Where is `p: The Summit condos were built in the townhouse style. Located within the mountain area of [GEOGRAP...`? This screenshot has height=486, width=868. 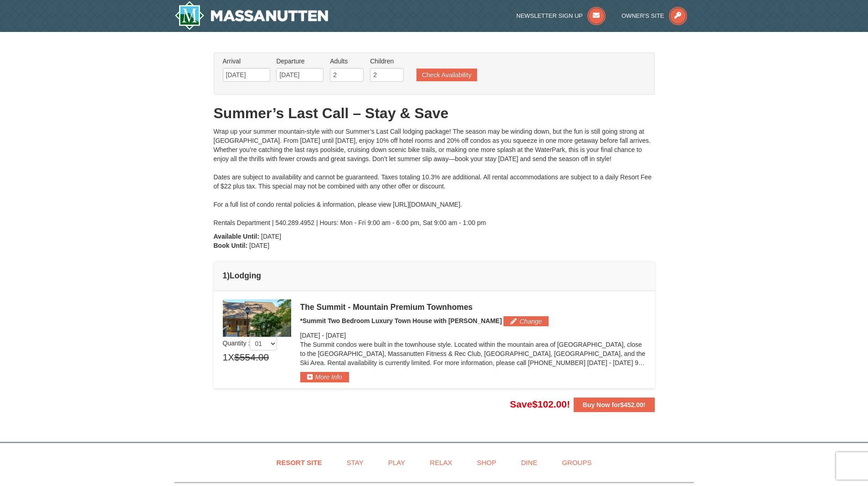 p: The Summit condos were built in the townhouse style. Located within the mountain area of [GEOGRAP... is located at coordinates (473, 353).